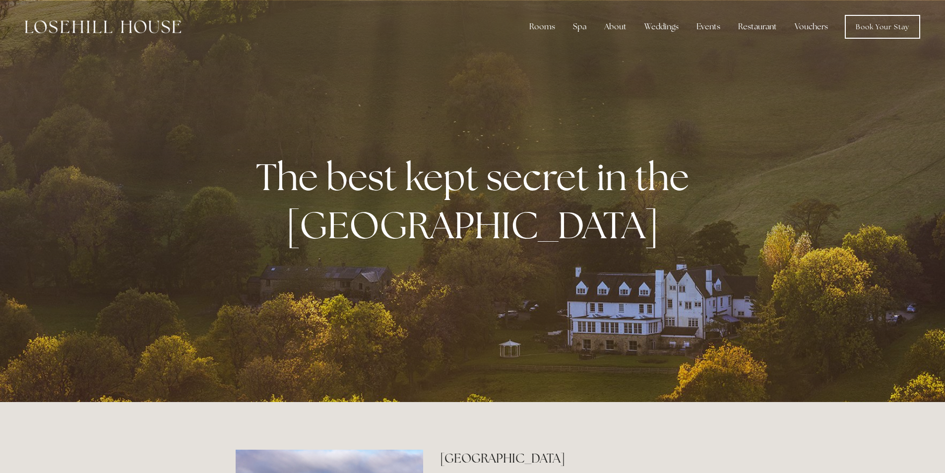 This screenshot has width=945, height=473. Describe the element at coordinates (103, 27) in the screenshot. I see `img: Losehill House` at that location.